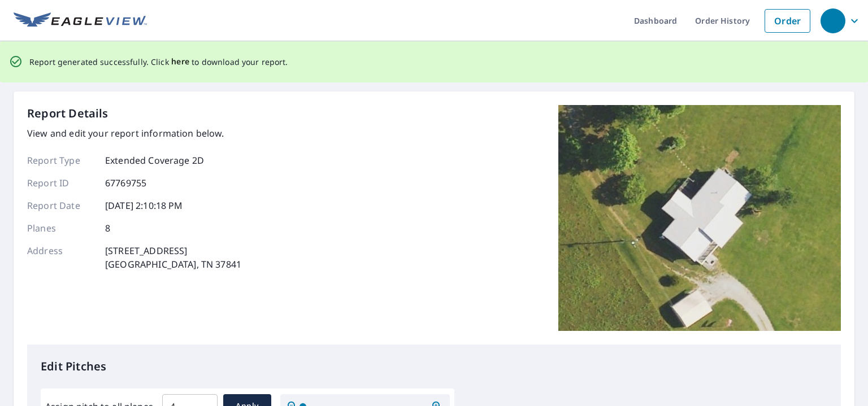 Image resolution: width=868 pixels, height=406 pixels. Describe the element at coordinates (108, 228) in the screenshot. I see `p: 8` at that location.